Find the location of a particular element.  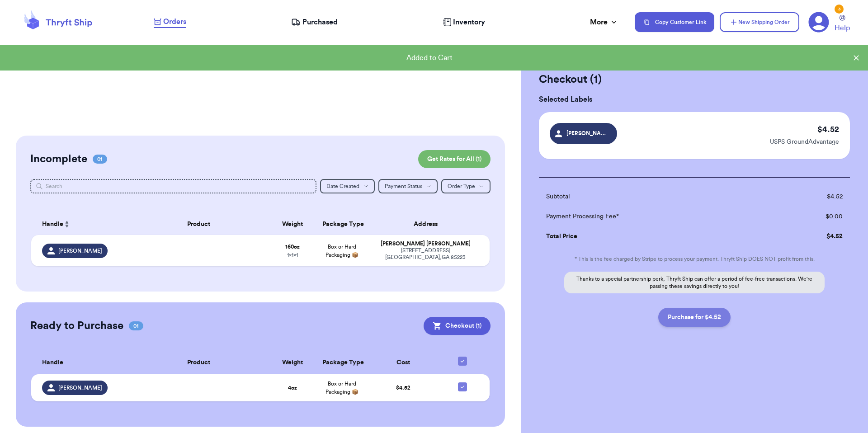

a: 3 is located at coordinates (818, 22).